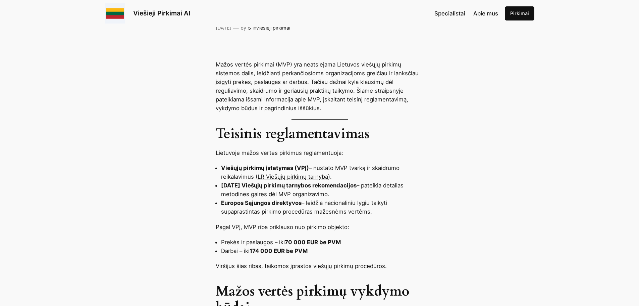 The width and height of the screenshot is (639, 306). I want to click on strong: 70 000 EUR be PVM, so click(313, 242).